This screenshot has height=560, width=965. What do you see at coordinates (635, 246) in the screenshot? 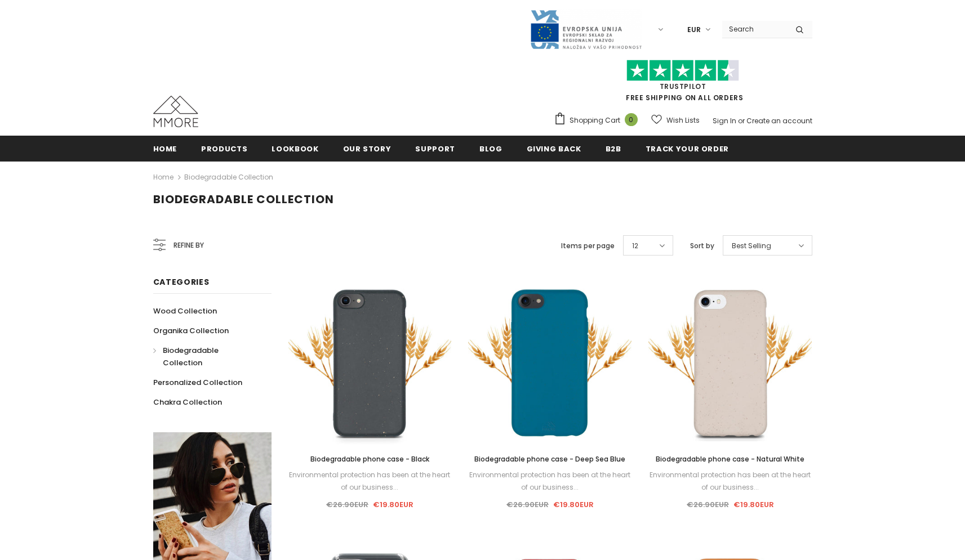
I see `span: 12` at bounding box center [635, 246].